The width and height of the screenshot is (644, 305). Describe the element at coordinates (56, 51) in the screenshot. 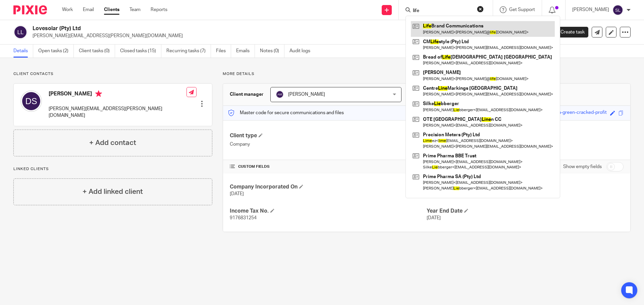

I see `a: Open tasks (2)` at that location.